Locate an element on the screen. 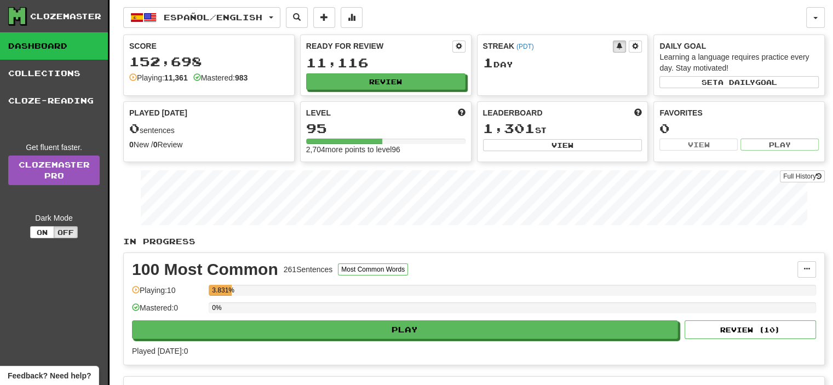 The width and height of the screenshot is (833, 385). div: 261 Sentences is located at coordinates (308, 270).